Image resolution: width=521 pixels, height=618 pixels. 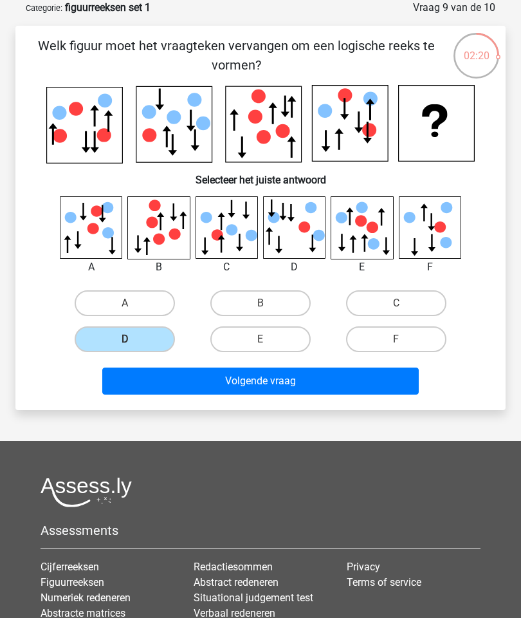 What do you see at coordinates (236, 582) in the screenshot?
I see `a: Abstract redeneren` at bounding box center [236, 582].